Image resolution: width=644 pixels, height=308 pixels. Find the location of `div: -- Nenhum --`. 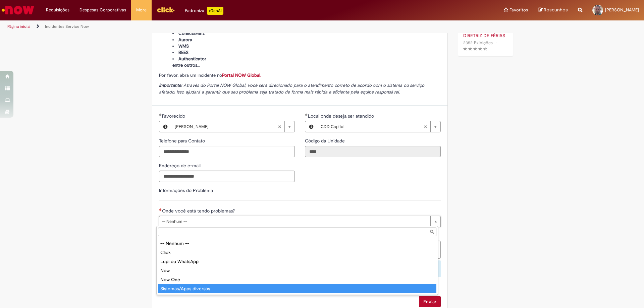

div: -- Nenhum -- is located at coordinates (297, 243).